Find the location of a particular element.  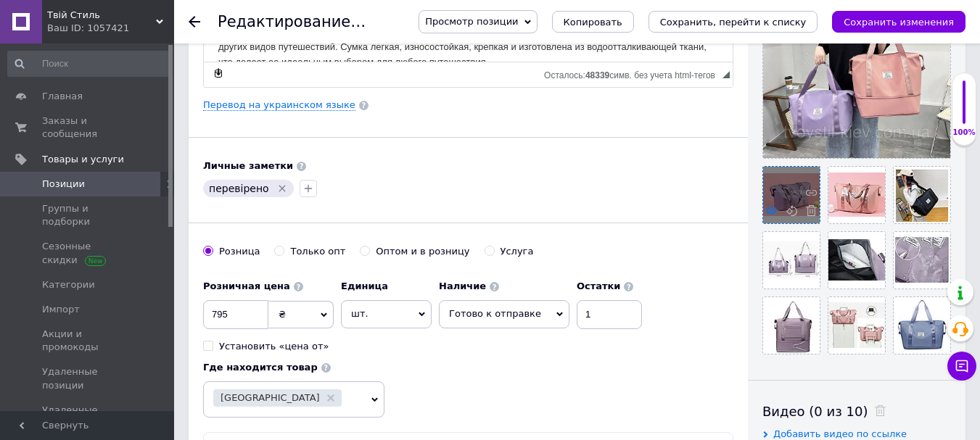

input: 0 is located at coordinates (235, 315).